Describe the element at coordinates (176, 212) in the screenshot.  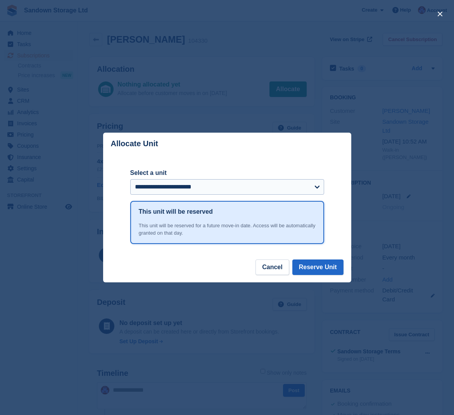
I see `h1: This unit will be reserved` at that location.